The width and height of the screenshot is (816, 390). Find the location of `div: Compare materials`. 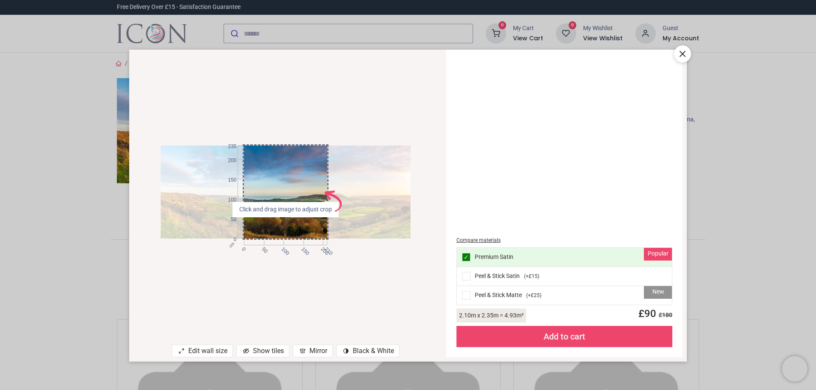

div: Compare materials is located at coordinates (564, 240).